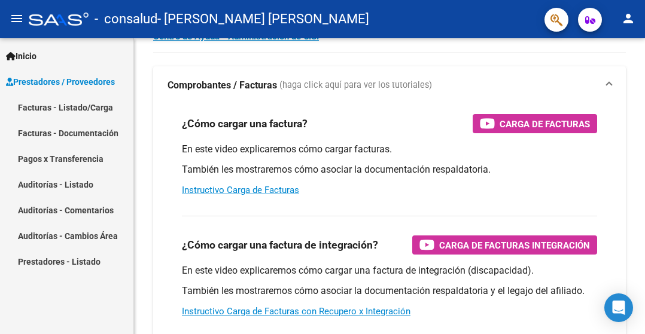  What do you see at coordinates (355, 86) in the screenshot?
I see `span: (haga click aquí para ver los tutoriales)` at bounding box center [355, 86].